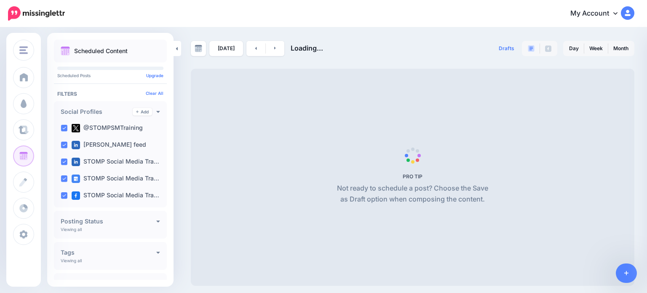 This screenshot has width=647, height=293. Describe the element at coordinates (198, 48) in the screenshot. I see `img: calendar-grey-darker.png` at that location.